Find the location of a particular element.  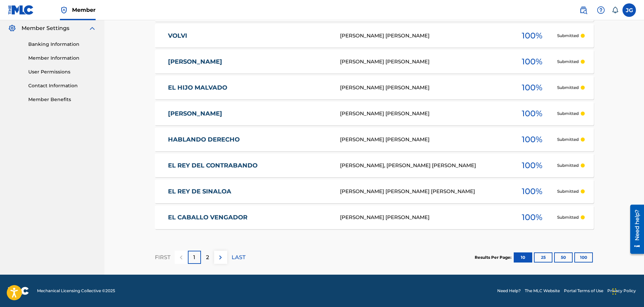

div: Notifications is located at coordinates (615, 10).